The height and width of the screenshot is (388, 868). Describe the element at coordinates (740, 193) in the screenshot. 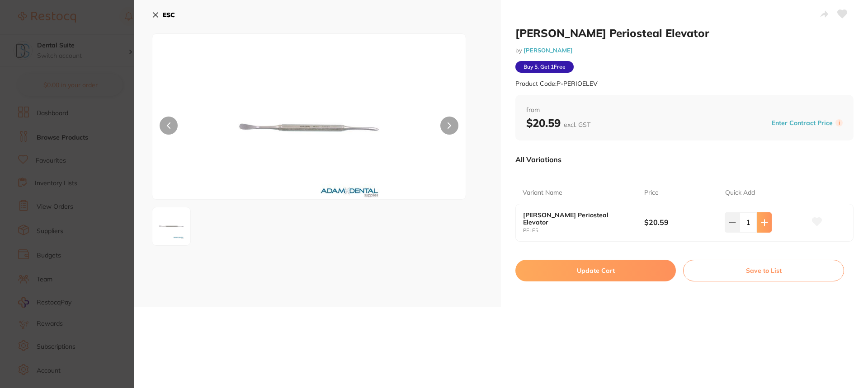

I see `p: Quick Add` at that location.